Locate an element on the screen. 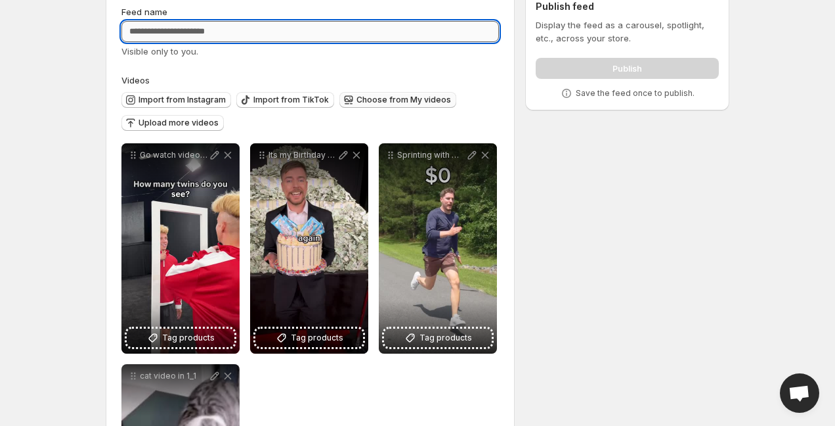 The height and width of the screenshot is (426, 835). p: cat video in 1_1 is located at coordinates (174, 376).